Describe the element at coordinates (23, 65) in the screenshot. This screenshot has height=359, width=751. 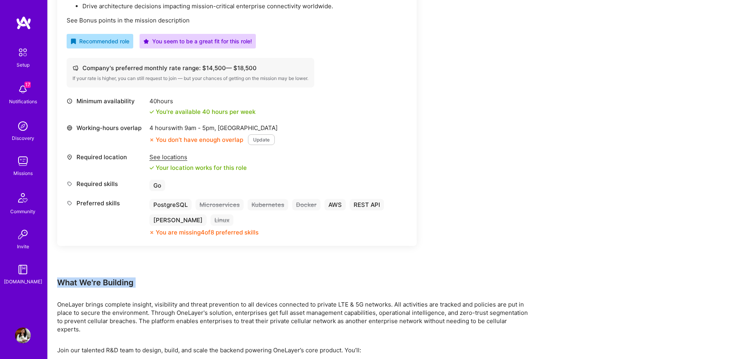
I see `div: Setup` at that location.